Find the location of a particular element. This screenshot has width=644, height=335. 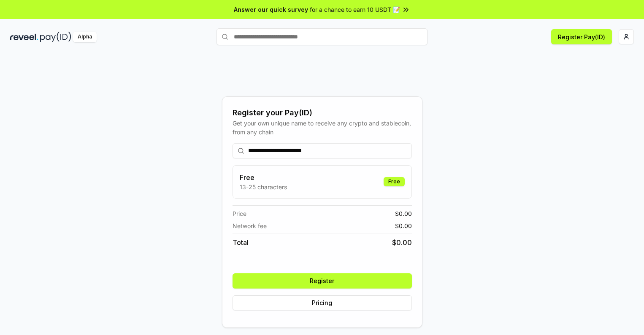

span: Total is located at coordinates (241, 243).